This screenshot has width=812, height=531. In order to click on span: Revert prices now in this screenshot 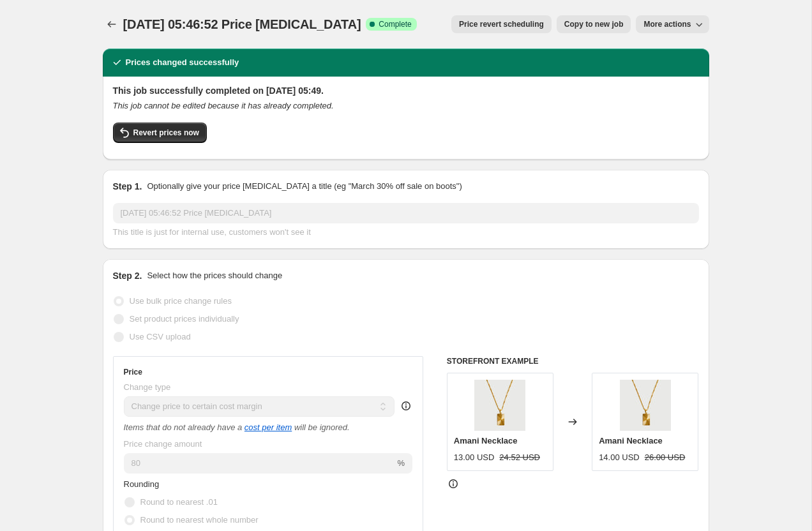, I will do `click(166, 133)`.